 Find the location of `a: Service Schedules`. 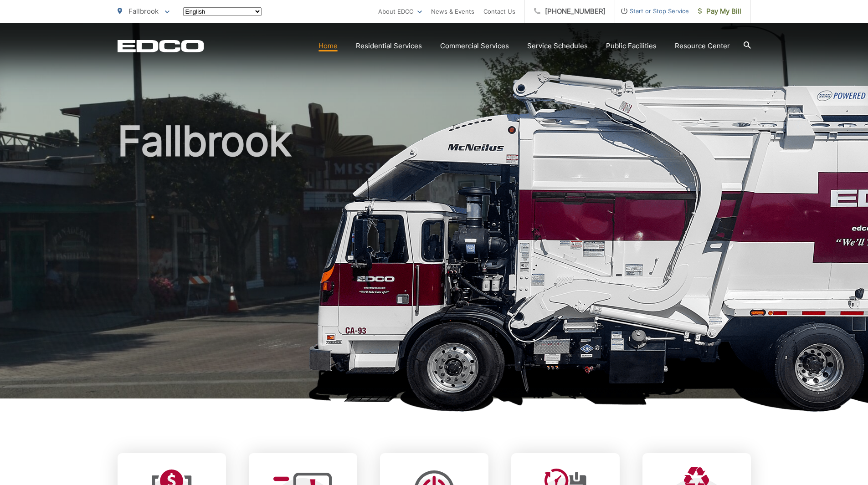

a: Service Schedules is located at coordinates (557, 46).